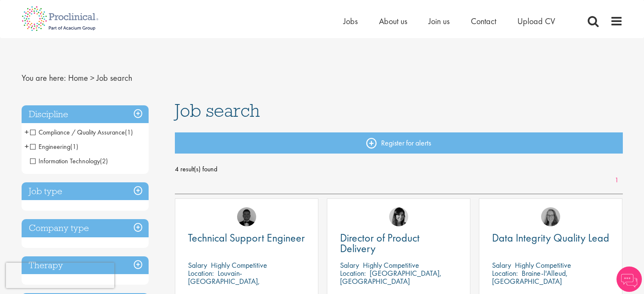 The height and width of the screenshot is (294, 644). Describe the element at coordinates (536, 21) in the screenshot. I see `a: Upload CV` at that location.